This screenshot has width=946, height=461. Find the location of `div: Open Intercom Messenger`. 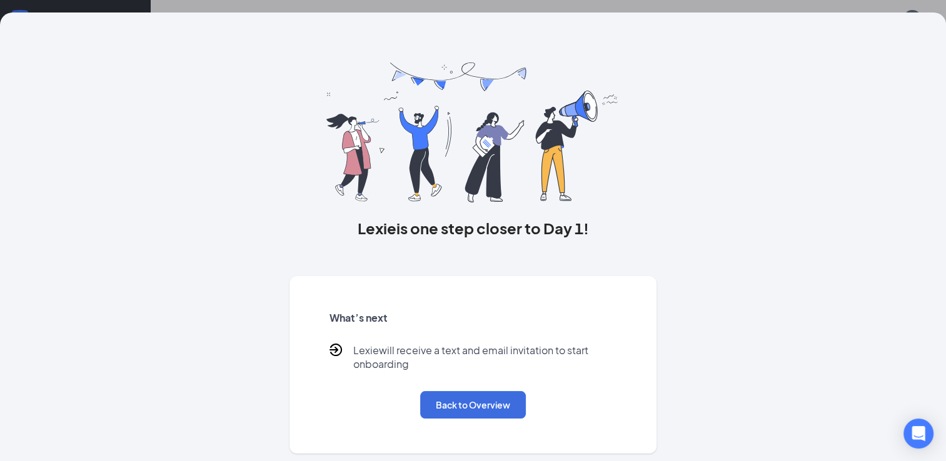

div: Open Intercom Messenger is located at coordinates (918, 434).